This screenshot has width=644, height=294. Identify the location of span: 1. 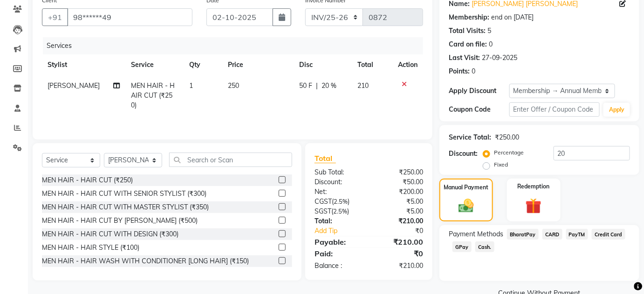
(191, 86).